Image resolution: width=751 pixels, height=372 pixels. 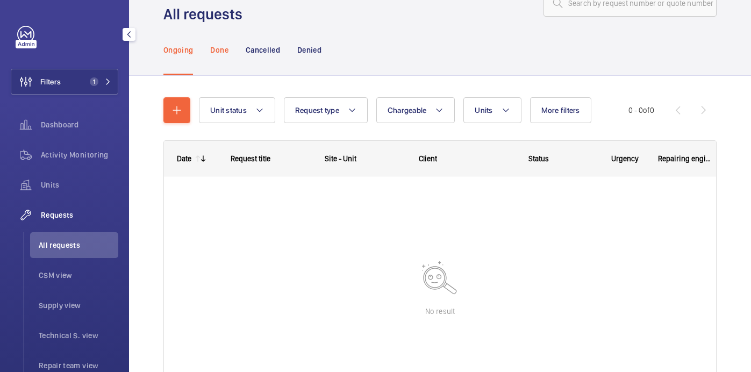 What do you see at coordinates (407, 110) in the screenshot?
I see `span: Chargeable` at bounding box center [407, 110].